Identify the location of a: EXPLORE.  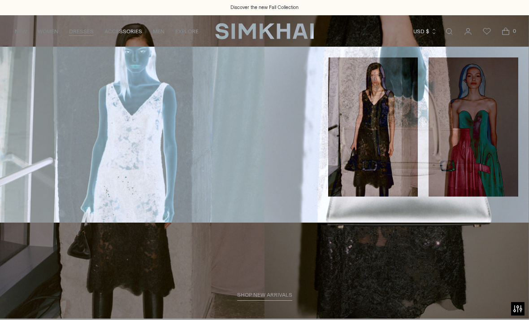
(187, 31).